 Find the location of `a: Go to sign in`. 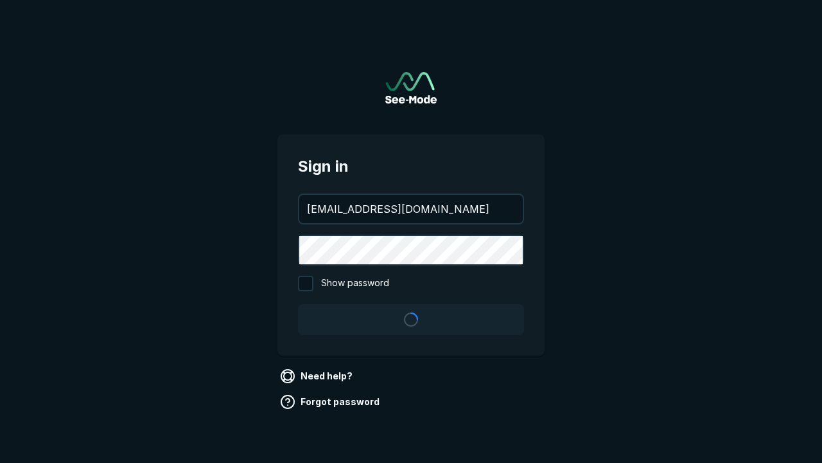

a: Go to sign in is located at coordinates (411, 87).